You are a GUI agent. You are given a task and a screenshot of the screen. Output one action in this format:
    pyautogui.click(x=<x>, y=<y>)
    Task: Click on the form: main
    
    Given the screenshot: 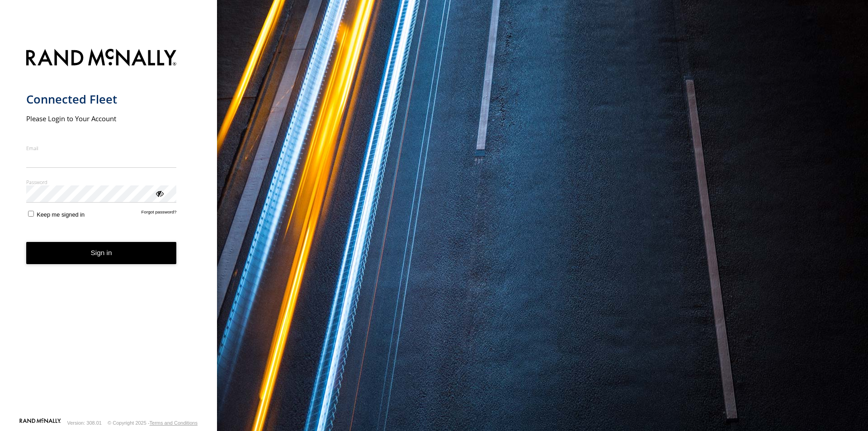 What is the action you would take?
    pyautogui.click(x=108, y=230)
    